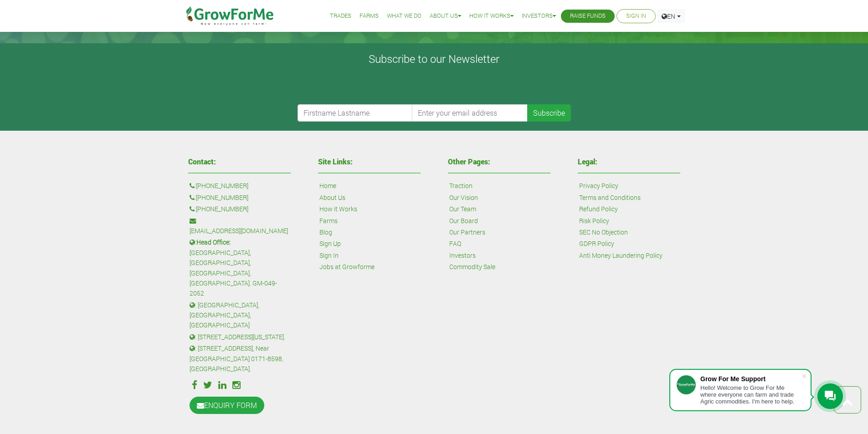  Describe the element at coordinates (629, 162) in the screenshot. I see `h4: Legal:` at that location.